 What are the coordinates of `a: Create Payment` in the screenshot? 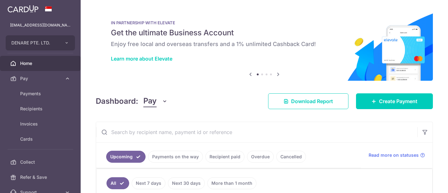 It's located at (394, 101).